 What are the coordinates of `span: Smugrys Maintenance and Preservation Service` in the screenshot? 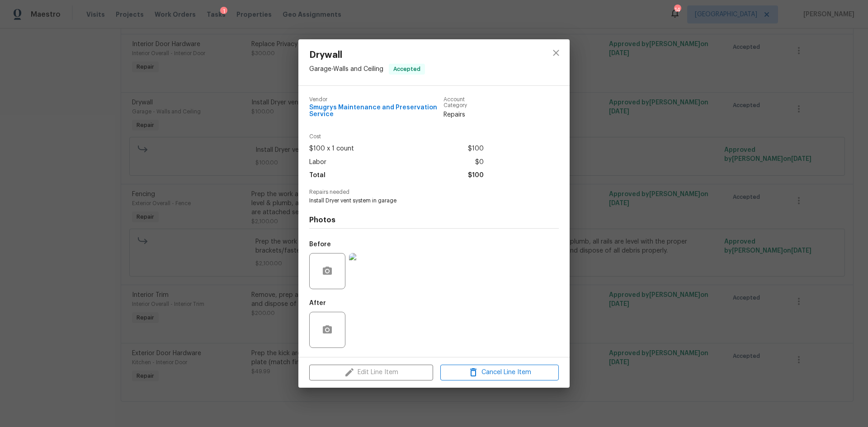 It's located at (376, 111).